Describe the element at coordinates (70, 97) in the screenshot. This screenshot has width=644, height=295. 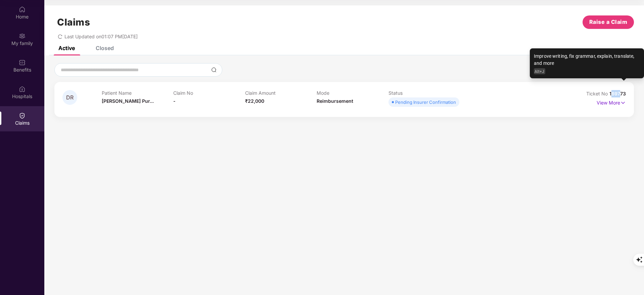
I see `span: DR` at that location.